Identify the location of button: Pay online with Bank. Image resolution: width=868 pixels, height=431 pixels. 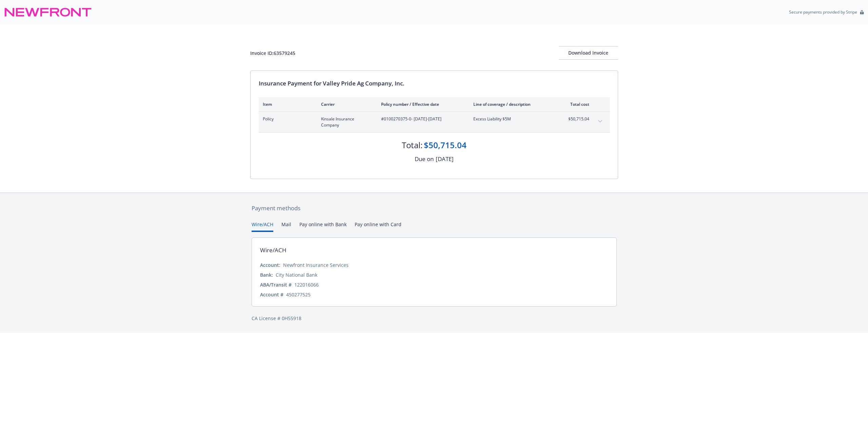
(323, 226).